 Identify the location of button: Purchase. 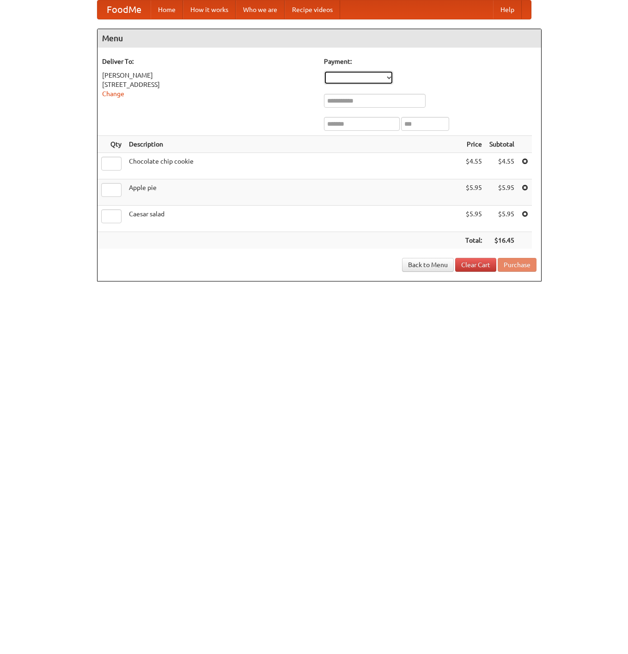
(517, 265).